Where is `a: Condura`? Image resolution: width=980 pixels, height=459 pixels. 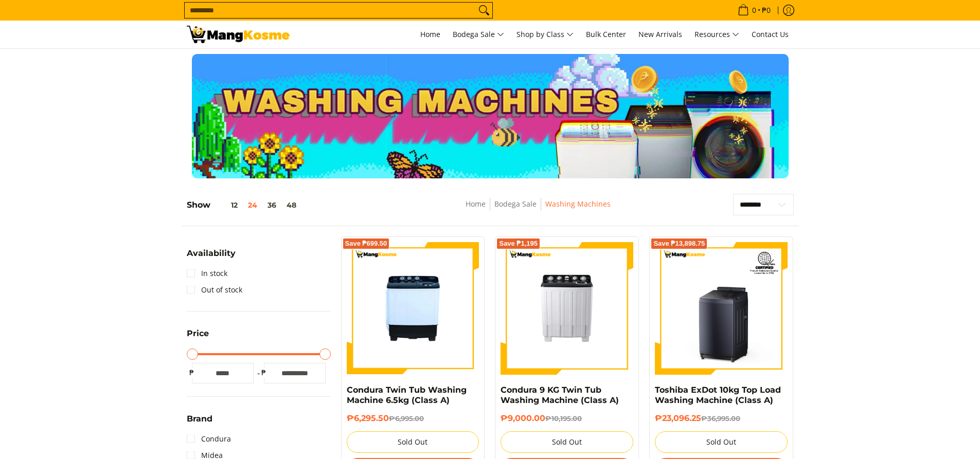
a: Condura is located at coordinates (209, 439).